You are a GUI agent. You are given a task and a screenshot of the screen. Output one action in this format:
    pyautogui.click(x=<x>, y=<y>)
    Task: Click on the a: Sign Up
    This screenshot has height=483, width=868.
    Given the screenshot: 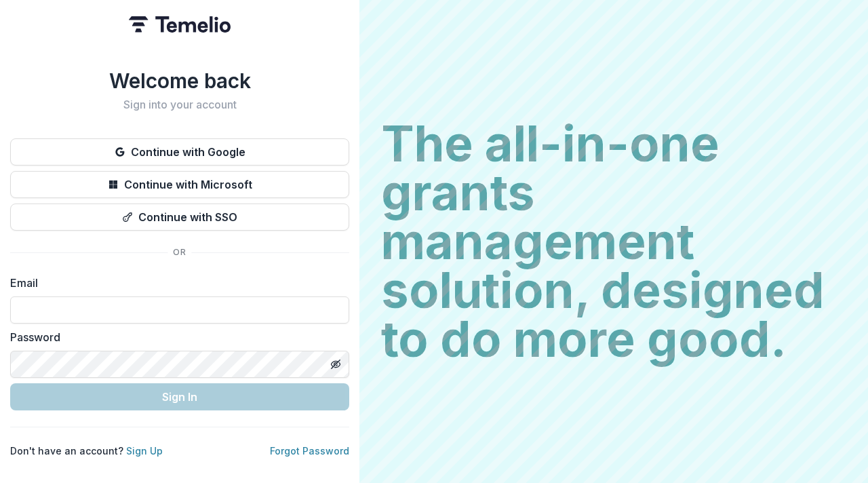 What is the action you would take?
    pyautogui.click(x=145, y=451)
    